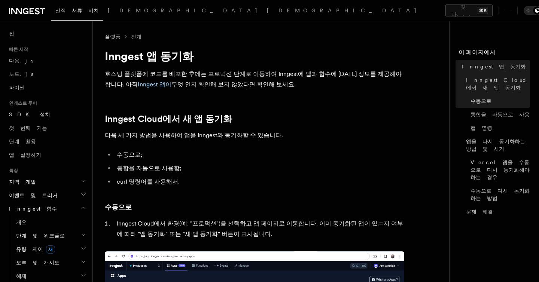  I want to click on font: curl 명령어를 사용해서., so click(148, 182).